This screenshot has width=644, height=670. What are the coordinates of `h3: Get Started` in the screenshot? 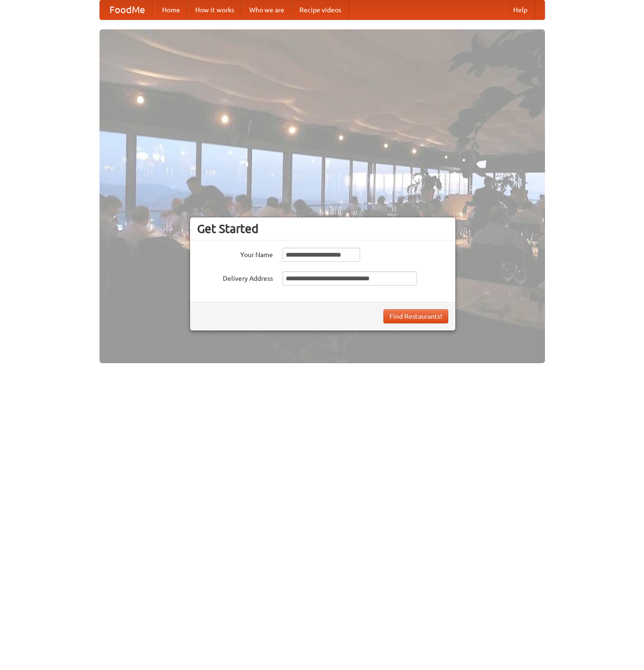 It's located at (322, 229).